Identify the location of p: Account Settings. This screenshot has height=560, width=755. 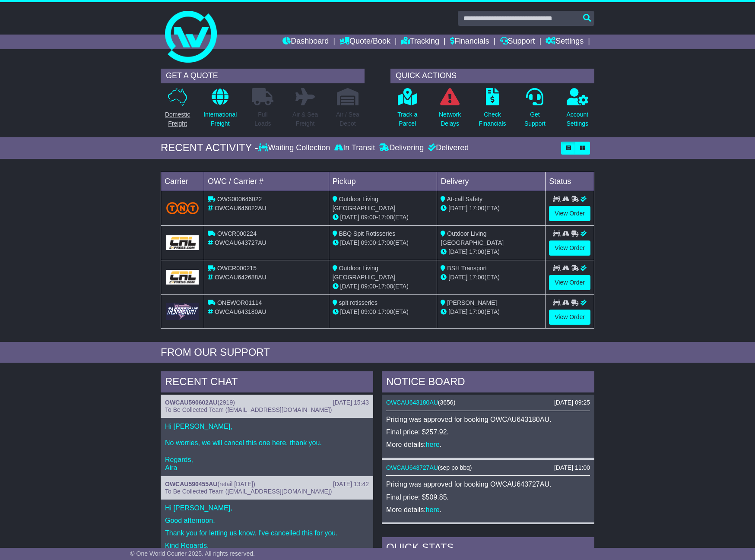
(578, 120).